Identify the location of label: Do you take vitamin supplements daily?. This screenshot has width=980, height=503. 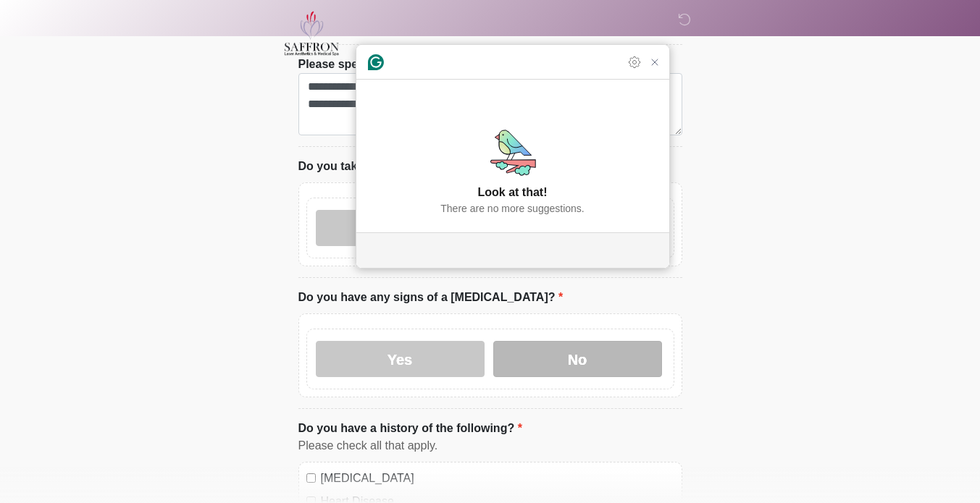
(413, 166).